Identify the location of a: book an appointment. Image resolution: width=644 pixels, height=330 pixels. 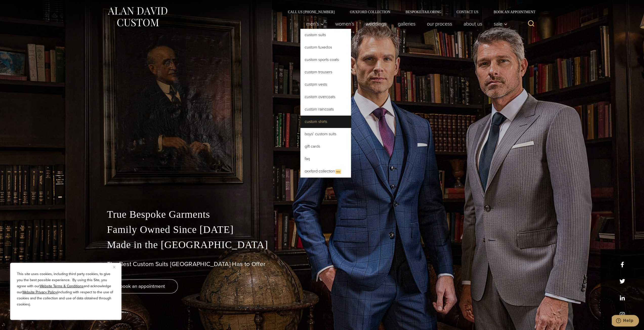
(142, 286).